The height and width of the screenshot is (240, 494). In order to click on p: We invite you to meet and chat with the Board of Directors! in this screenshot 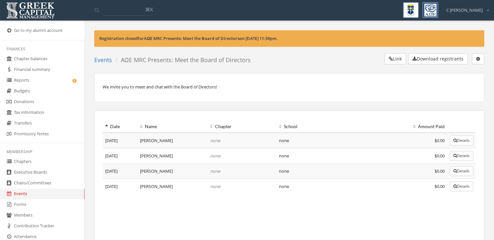, I will do `click(289, 87)`.